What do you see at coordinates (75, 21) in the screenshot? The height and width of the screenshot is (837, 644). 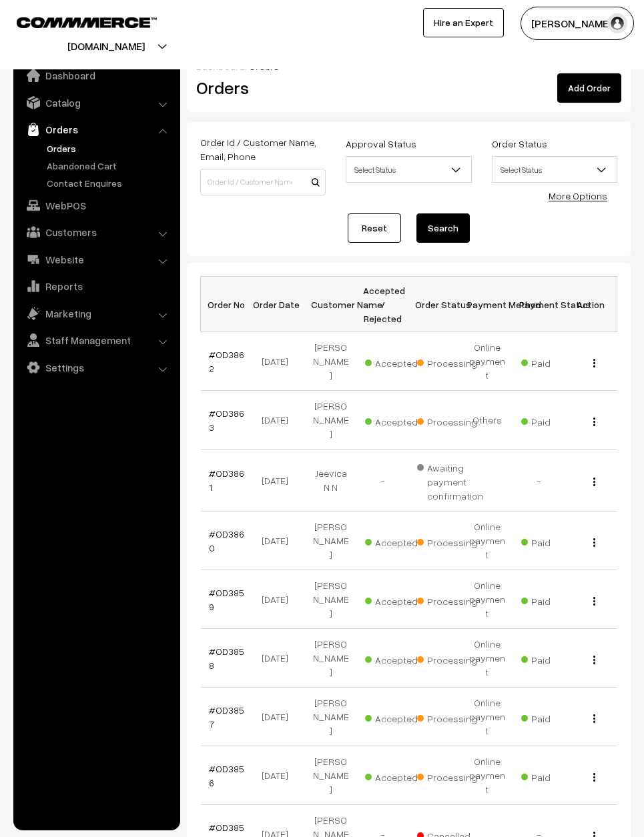 I see `a: COMMMERCE` at bounding box center [75, 21].